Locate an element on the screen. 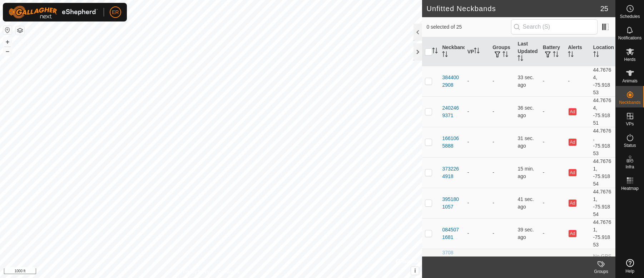 The height and width of the screenshot is (278, 644). span: Neckbands is located at coordinates (630, 102).